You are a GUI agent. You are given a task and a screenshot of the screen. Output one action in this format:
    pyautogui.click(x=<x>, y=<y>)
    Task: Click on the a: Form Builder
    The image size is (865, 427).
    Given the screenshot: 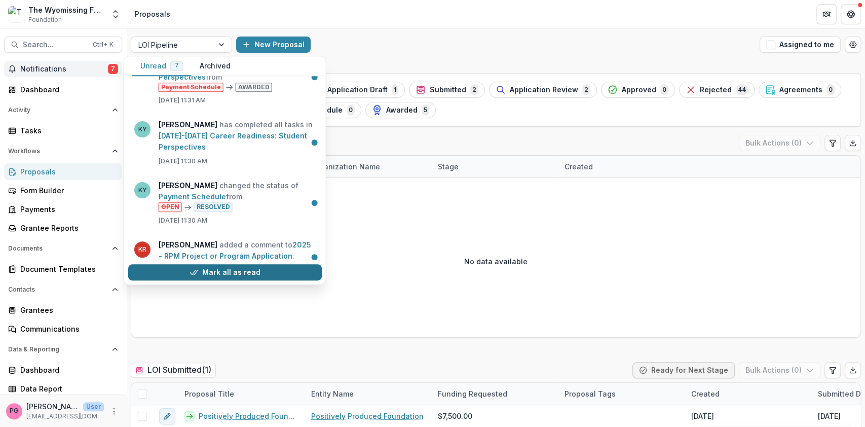 What is the action you would take?
    pyautogui.click(x=63, y=190)
    